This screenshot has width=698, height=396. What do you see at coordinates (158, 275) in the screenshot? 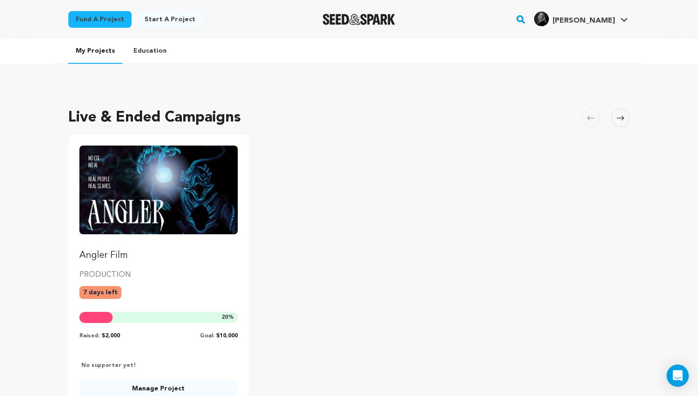
I see `p: PRODUCTION` at bounding box center [158, 275].